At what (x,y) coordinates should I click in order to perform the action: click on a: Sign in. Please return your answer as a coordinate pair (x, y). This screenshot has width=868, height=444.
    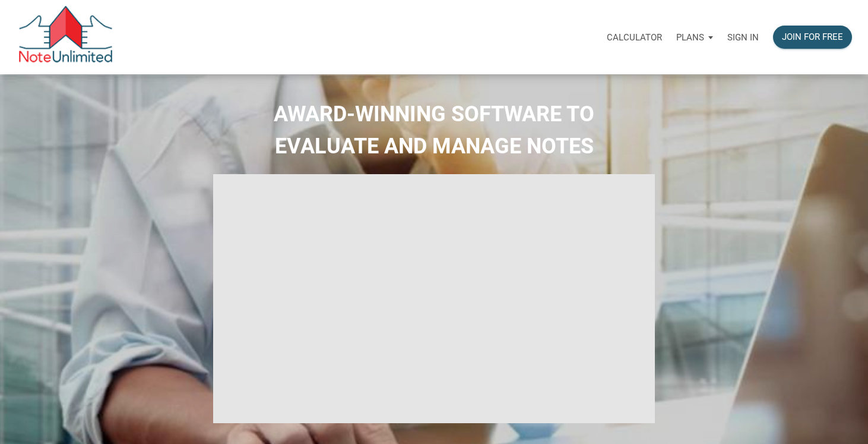
    Looking at the image, I should click on (742, 37).